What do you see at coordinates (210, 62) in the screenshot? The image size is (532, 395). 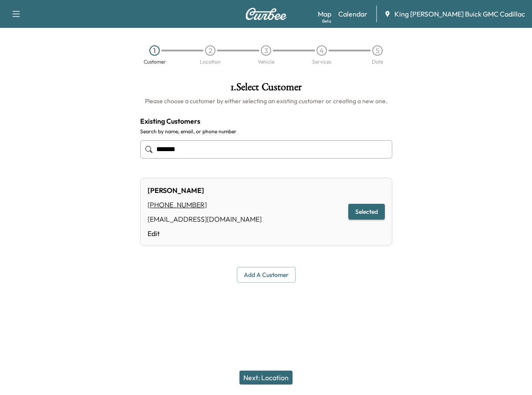 I see `div: Location` at bounding box center [210, 62].